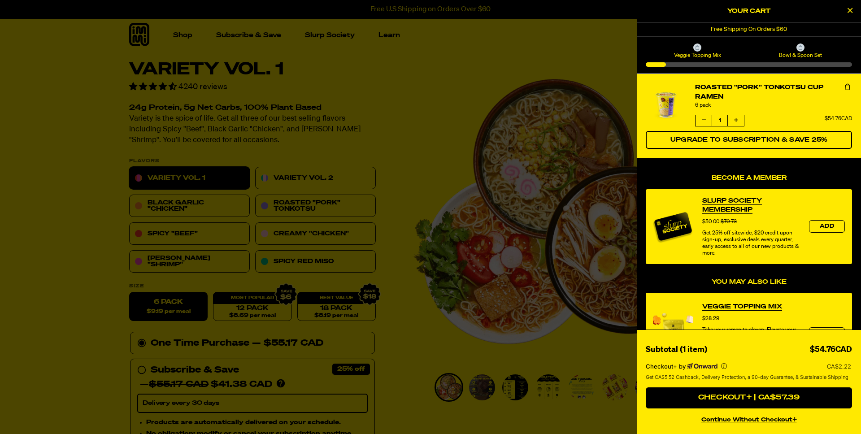 The height and width of the screenshot is (434, 861). Describe the element at coordinates (724, 366) in the screenshot. I see `button: More info` at that location.